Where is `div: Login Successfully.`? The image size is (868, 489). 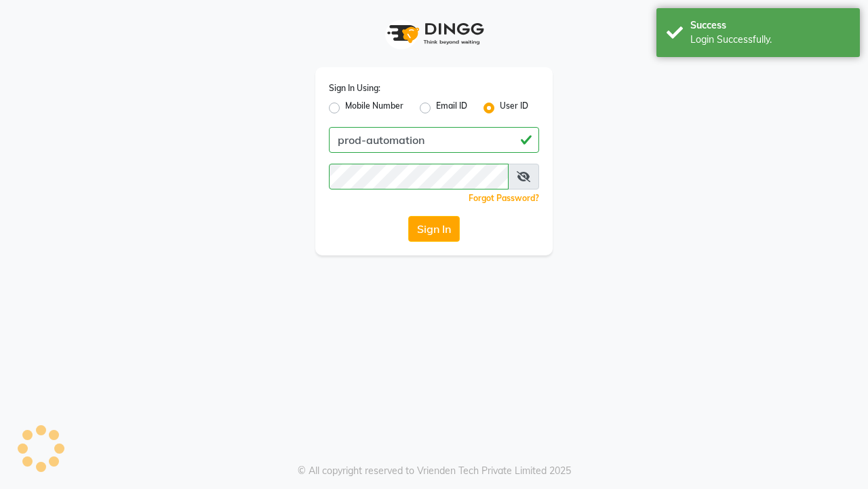
div: Login Successfully. is located at coordinates (770, 39).